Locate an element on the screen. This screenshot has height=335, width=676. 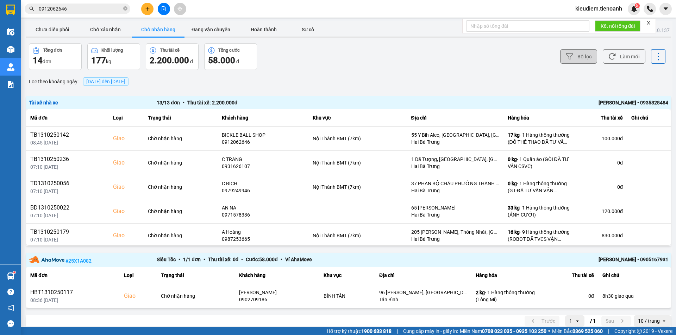
div: Khối lượng is located at coordinates (112, 50).